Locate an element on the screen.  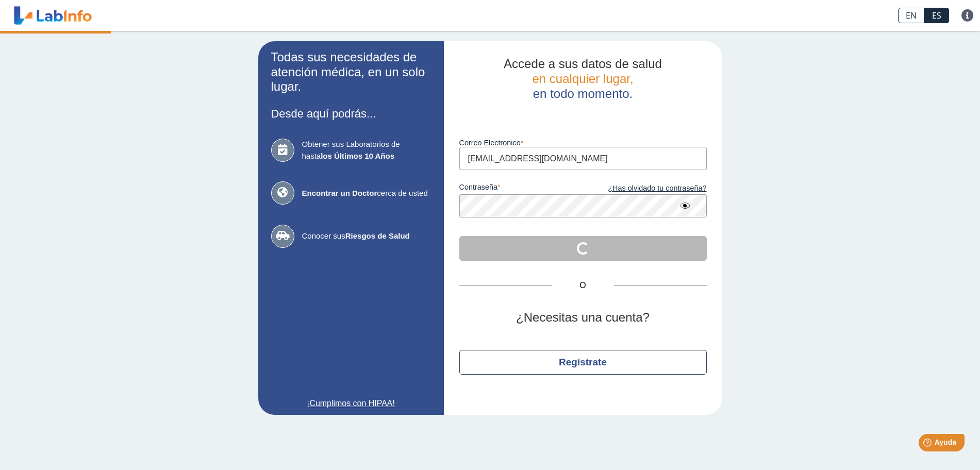
span: en todo momento. is located at coordinates (583, 94).